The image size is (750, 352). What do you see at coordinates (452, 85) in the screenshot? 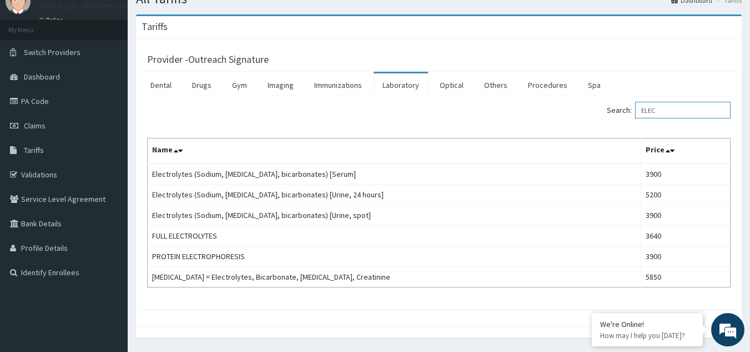
I see `a: Optical` at bounding box center [452, 85].